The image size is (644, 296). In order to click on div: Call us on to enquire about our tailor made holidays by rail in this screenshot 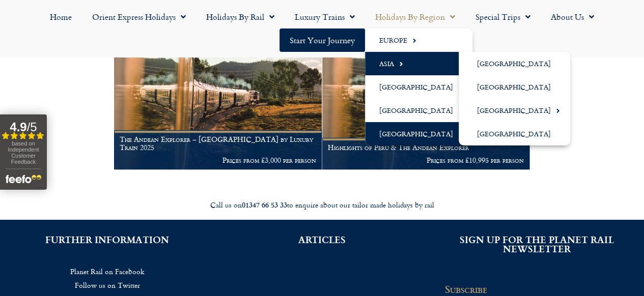, I will do `click(322, 205)`.